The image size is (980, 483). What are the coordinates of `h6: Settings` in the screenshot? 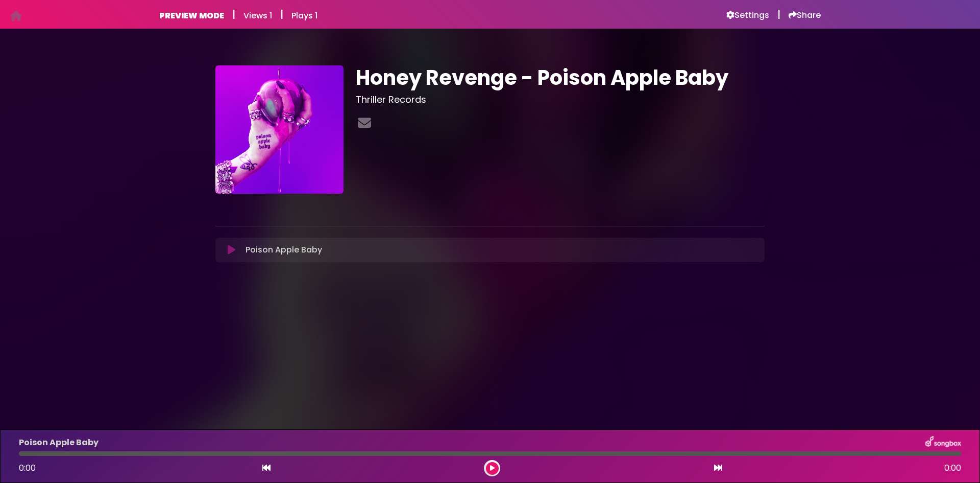 It's located at (748, 16).